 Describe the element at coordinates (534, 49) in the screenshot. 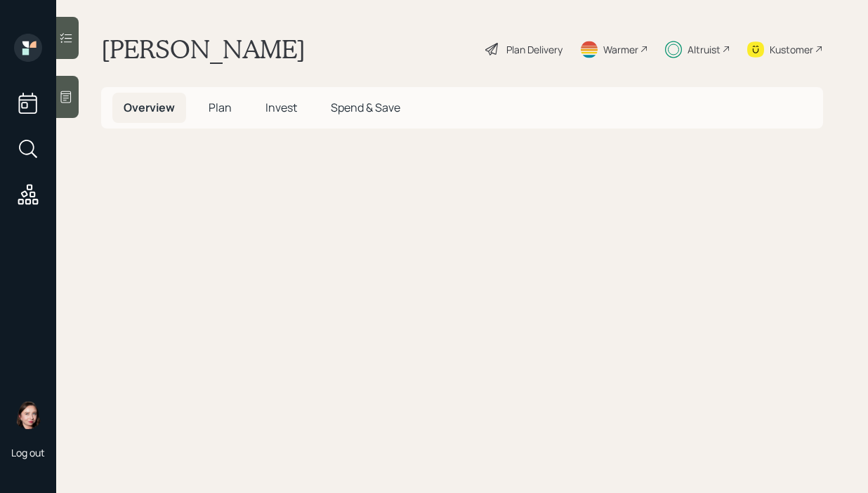

I see `div: Plan Delivery` at that location.